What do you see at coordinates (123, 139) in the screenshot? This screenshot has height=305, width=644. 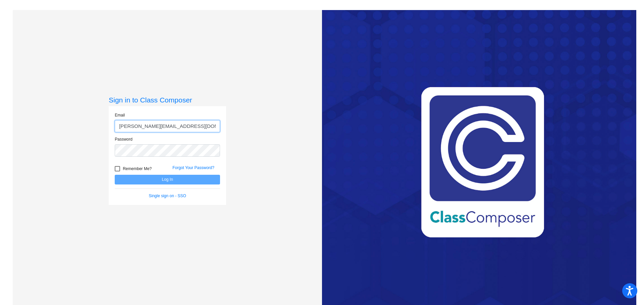 I see `label: Password` at bounding box center [123, 139].